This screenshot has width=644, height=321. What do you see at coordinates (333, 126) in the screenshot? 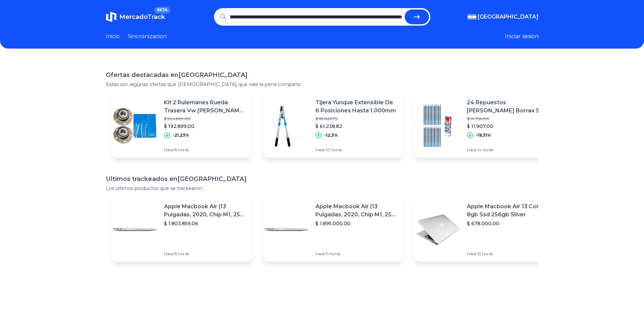
I see `a: Featured imageTijera Yunque Extensible De 6 Posiciones Hasta 1.000mm$ 69.826,79$ 61.238,82-12,3%H...` at bounding box center [333, 126].